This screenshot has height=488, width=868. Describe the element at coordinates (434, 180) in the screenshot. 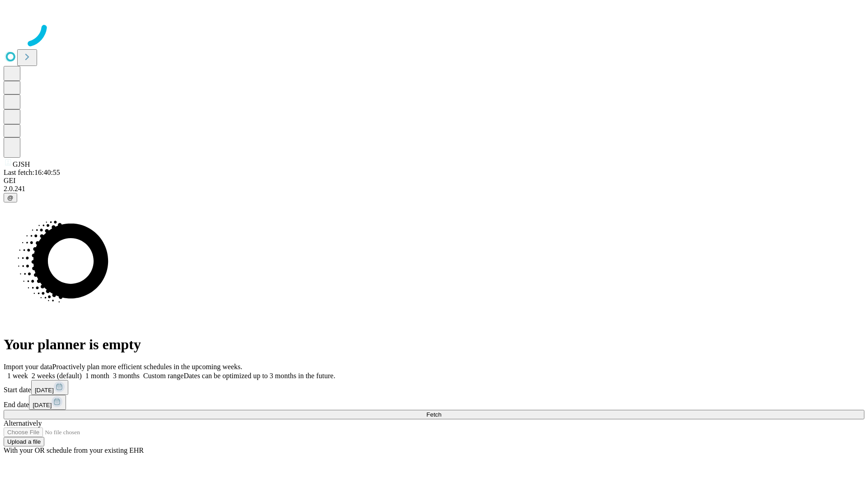

I see `div: GEI` at that location.